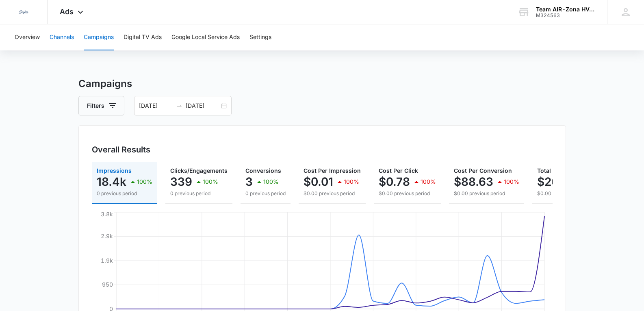 This screenshot has width=644, height=311. Describe the element at coordinates (121, 150) in the screenshot. I see `h3: Overall Results` at that location.